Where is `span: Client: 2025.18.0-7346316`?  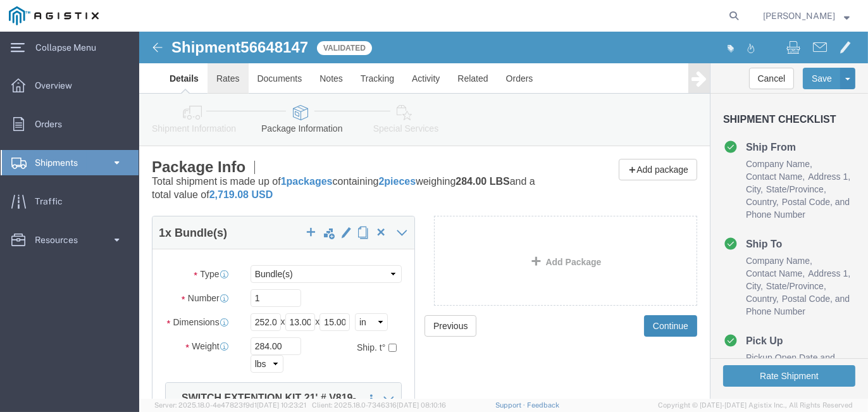 span: Client: 2025.18.0-7346316 is located at coordinates (379, 405).